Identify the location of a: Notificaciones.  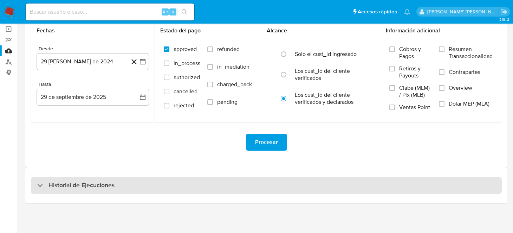
(407, 12).